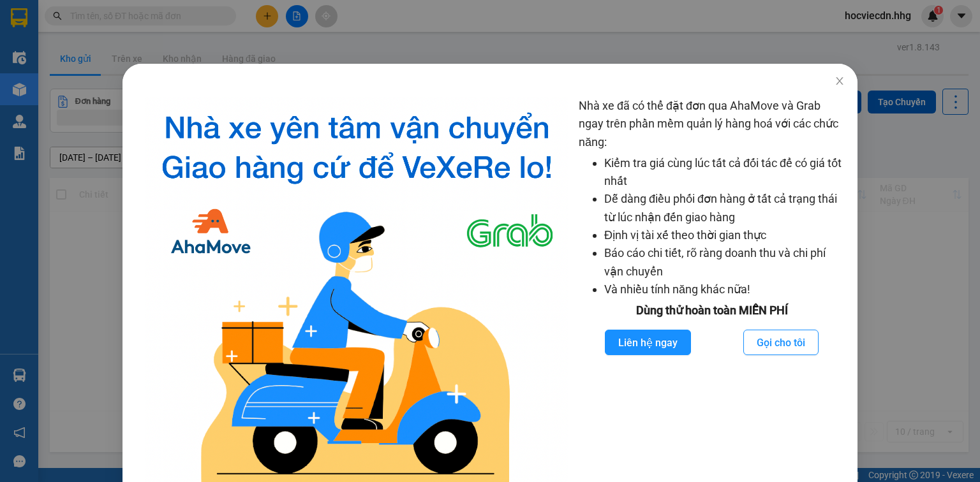 Image resolution: width=980 pixels, height=482 pixels. Describe the element at coordinates (781, 343) in the screenshot. I see `button: Gọi cho tôi` at that location.